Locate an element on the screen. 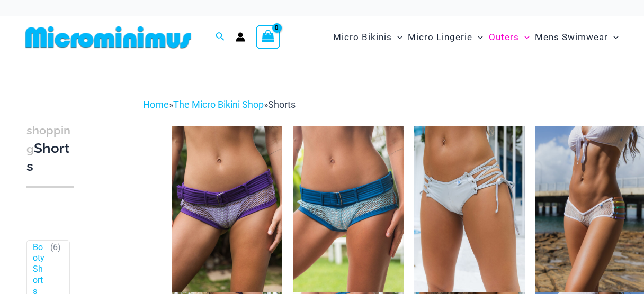 The image size is (644, 294). a: Micro LingerieMenu ToggleMenu Toggle is located at coordinates (445, 37).